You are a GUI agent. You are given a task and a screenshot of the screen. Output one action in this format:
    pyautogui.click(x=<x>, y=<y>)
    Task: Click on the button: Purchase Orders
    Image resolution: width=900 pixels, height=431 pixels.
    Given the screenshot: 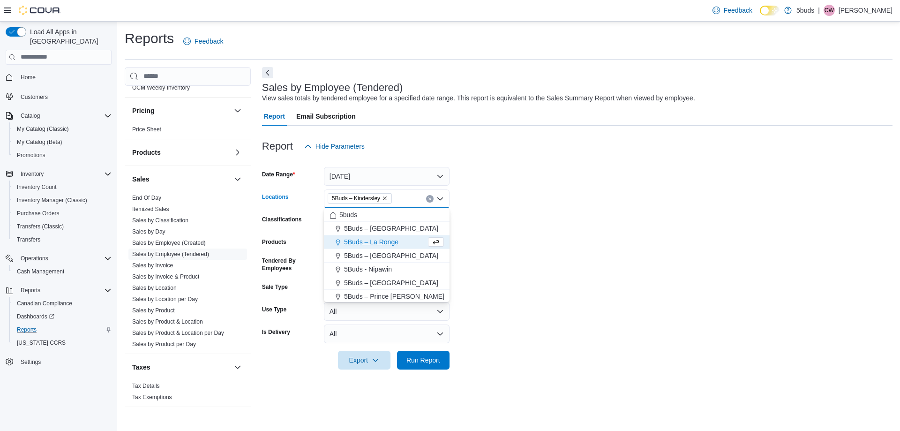 What is the action you would take?
    pyautogui.click(x=62, y=213)
    